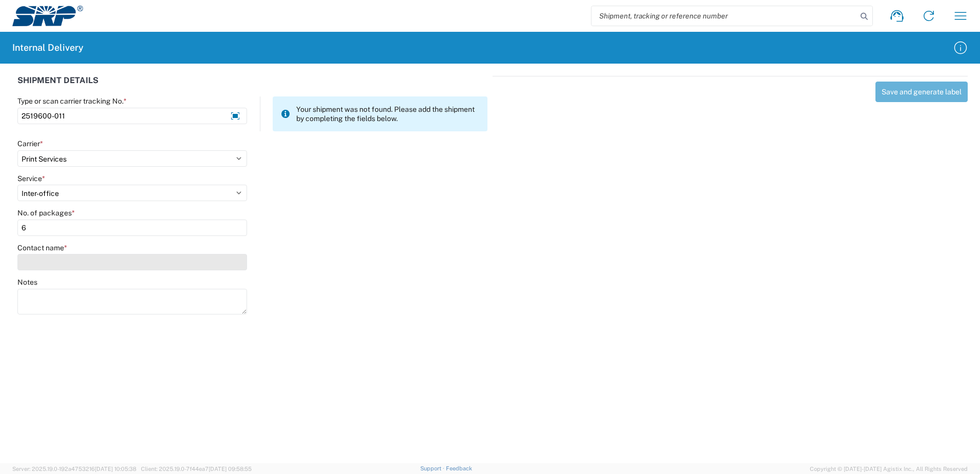 The image size is (980, 474). Describe the element at coordinates (459, 468) in the screenshot. I see `a: Feedback` at that location.